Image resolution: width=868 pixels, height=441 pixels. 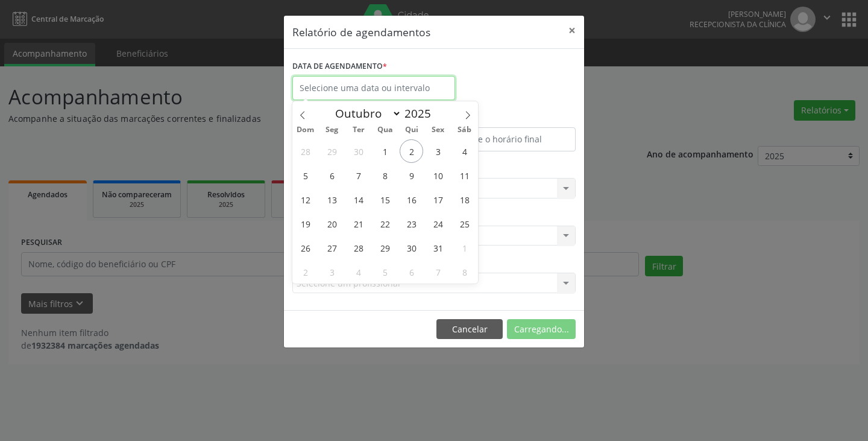 I want to click on span: Qui, so click(x=412, y=130).